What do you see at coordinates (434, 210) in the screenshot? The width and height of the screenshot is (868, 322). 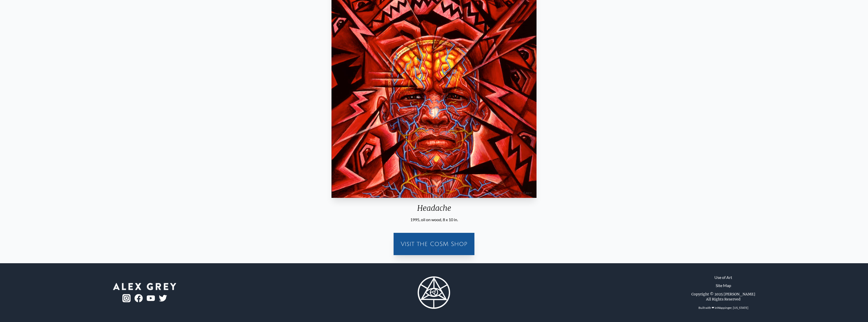 I see `div: Headache` at bounding box center [434, 210].